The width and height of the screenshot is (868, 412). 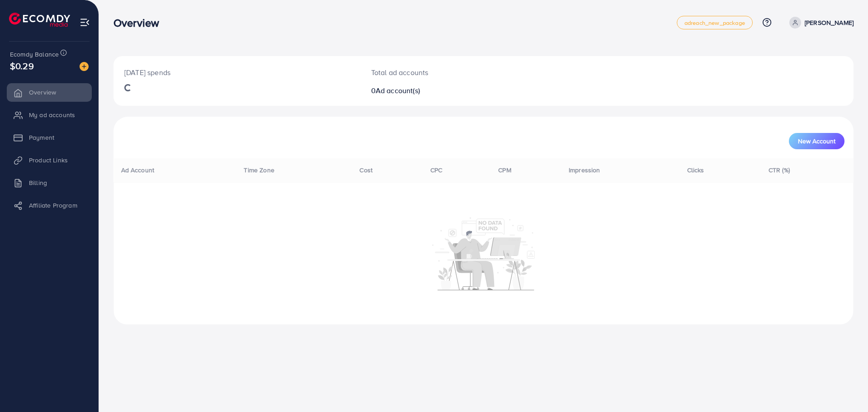 What do you see at coordinates (40, 19) in the screenshot?
I see `a: logo` at bounding box center [40, 19].